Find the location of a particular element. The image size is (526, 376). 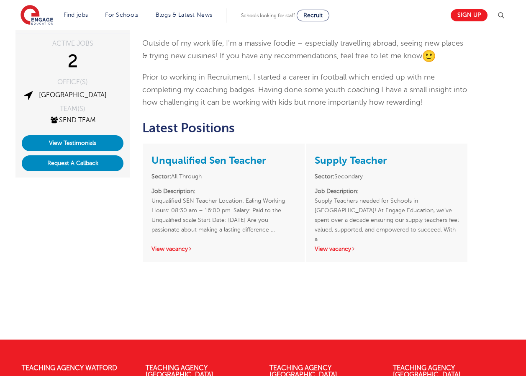

li: Secondary is located at coordinates (387, 176).